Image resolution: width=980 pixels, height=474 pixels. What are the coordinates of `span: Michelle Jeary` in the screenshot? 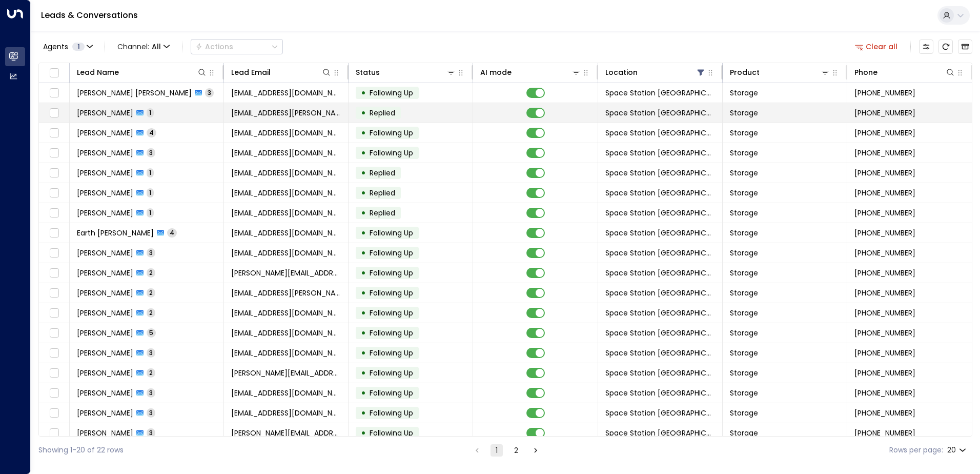 It's located at (105, 272).